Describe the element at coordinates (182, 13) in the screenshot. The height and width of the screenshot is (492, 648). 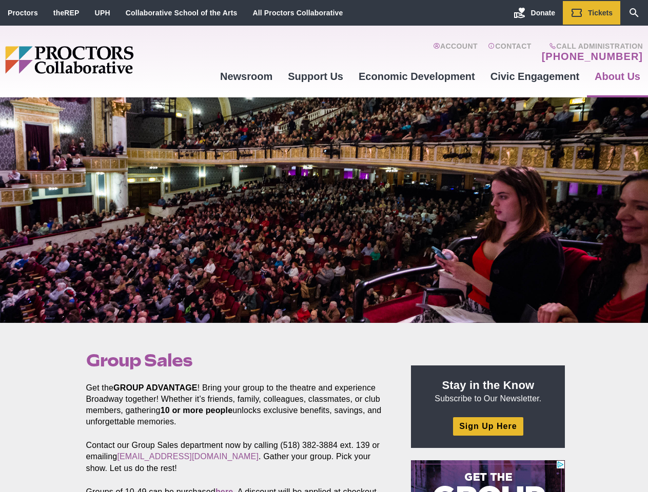
I see `a: Collaborative School of the Arts` at that location.